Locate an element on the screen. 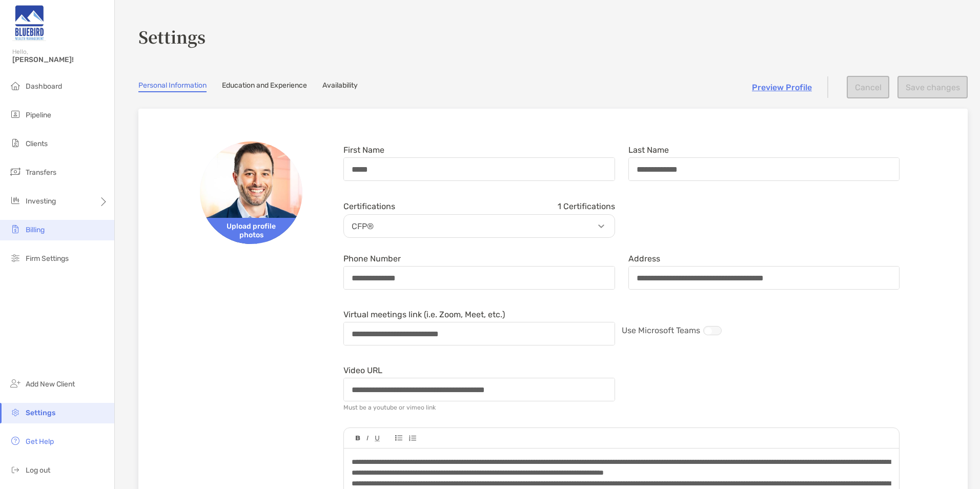 The image size is (980, 489). img: Zoe Logo is located at coordinates (29, 22).